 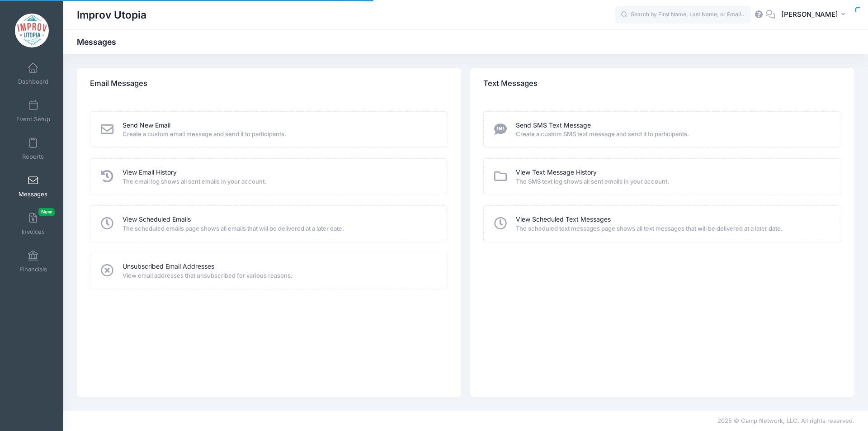 What do you see at coordinates (101, 42) in the screenshot?
I see `h1: Messages` at bounding box center [101, 42].